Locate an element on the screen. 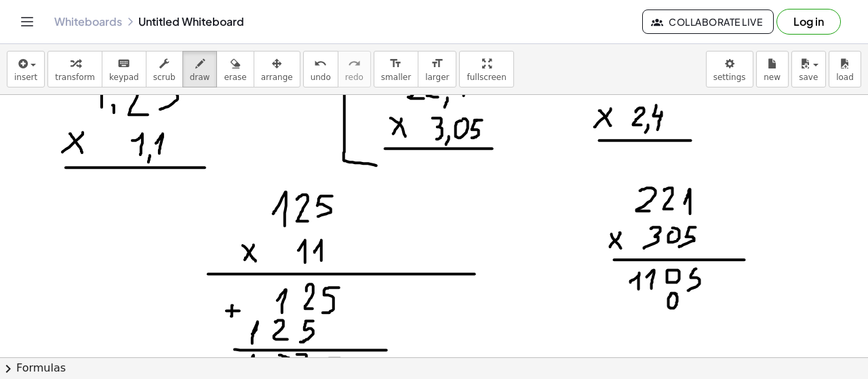  button: keyboardkeypad is located at coordinates (124, 69).